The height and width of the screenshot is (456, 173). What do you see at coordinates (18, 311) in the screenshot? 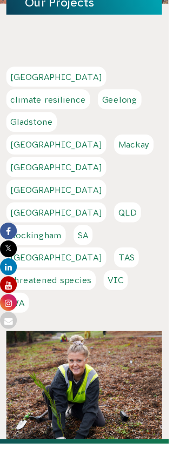
I see `a: WA` at bounding box center [18, 311].